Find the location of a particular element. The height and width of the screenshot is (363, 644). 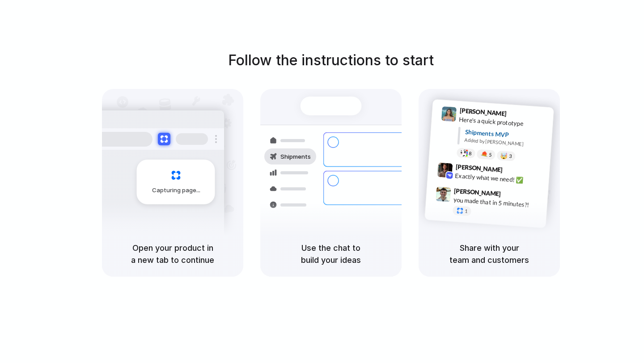

div: Shipments MVP is located at coordinates (506, 135).